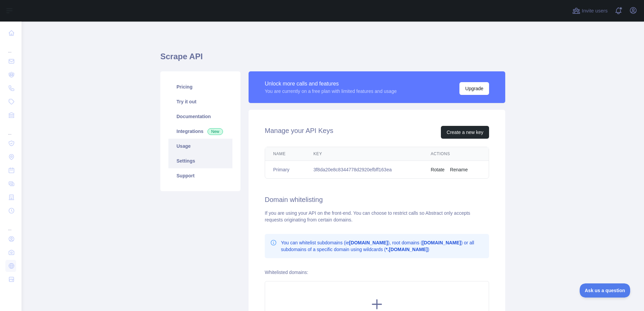  What do you see at coordinates (200, 131) in the screenshot?
I see `a: Integrations New` at bounding box center [200, 131].